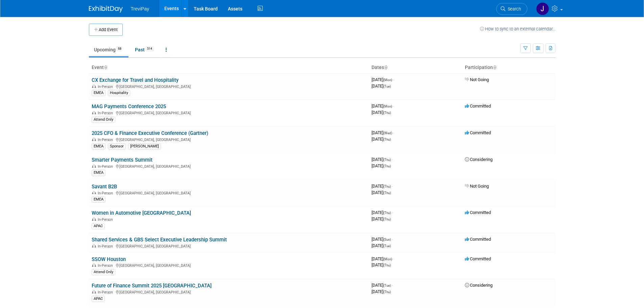  What do you see at coordinates (109, 50) in the screenshot?
I see `a: Upcoming68` at bounding box center [109, 50].